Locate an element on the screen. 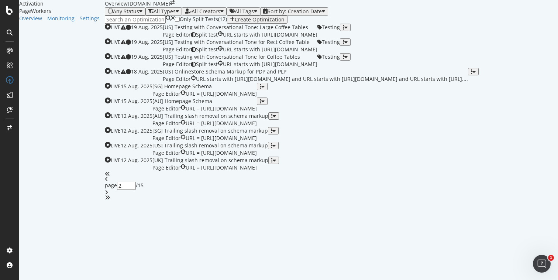  div: angles-right is located at coordinates (331, 197).